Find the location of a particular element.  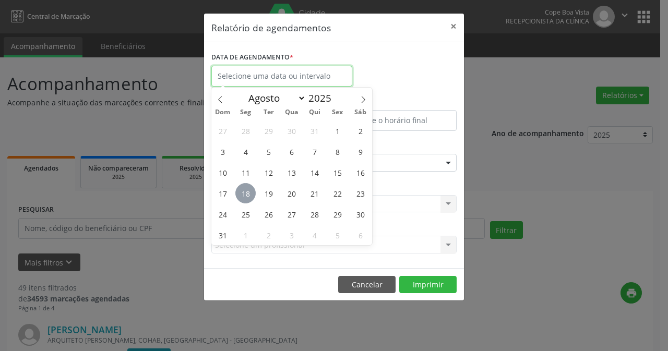

span: Qua is located at coordinates (292, 112).